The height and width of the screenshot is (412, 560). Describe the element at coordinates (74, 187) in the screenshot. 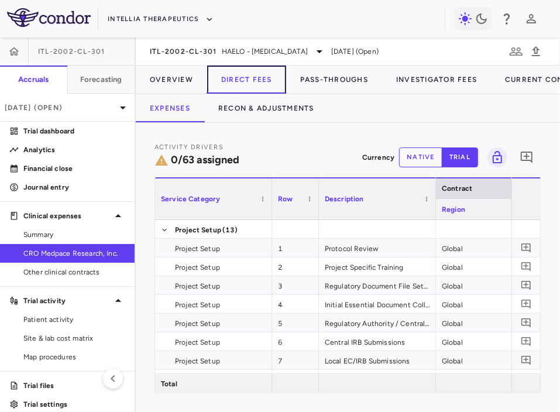

I see `p: Journal entry` at that location.